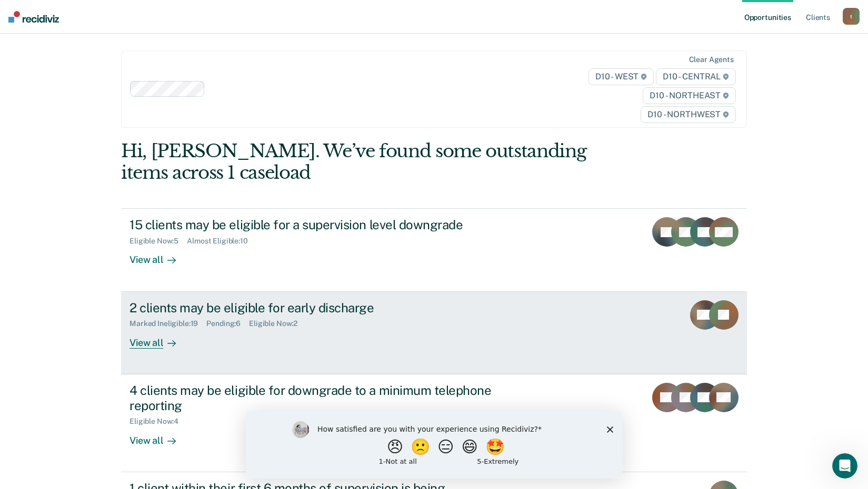 Image resolution: width=868 pixels, height=489 pixels. What do you see at coordinates (200, 36) in the screenshot?
I see `button: 3` at bounding box center [200, 36].